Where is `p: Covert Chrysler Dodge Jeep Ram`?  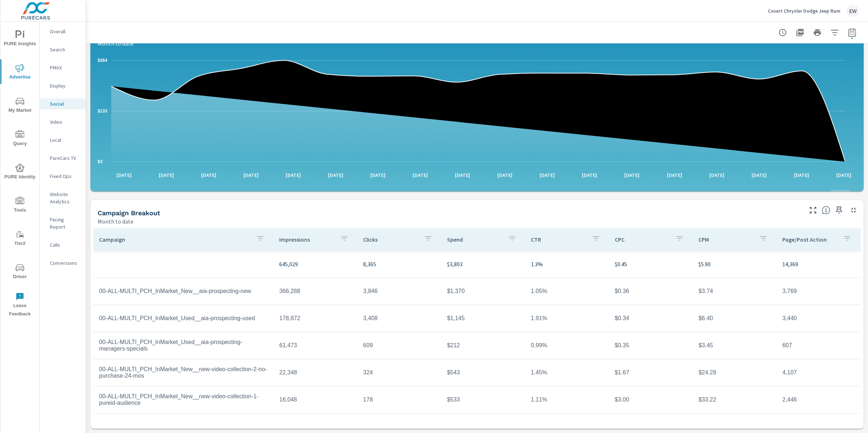
p: Covert Chrysler Dodge Jeep Ram is located at coordinates (804, 11).